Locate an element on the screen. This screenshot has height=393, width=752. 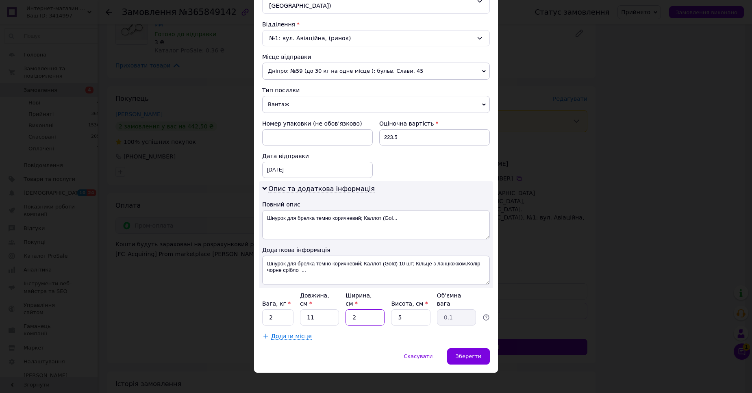
div: Додаткова інформація is located at coordinates (376, 250).